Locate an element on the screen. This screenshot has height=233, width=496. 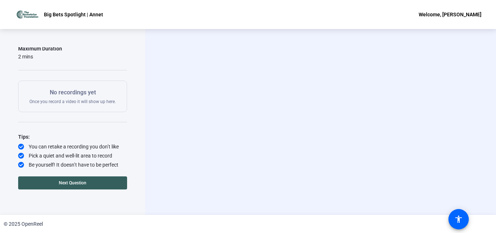
div: Tips: is located at coordinates (73, 137).